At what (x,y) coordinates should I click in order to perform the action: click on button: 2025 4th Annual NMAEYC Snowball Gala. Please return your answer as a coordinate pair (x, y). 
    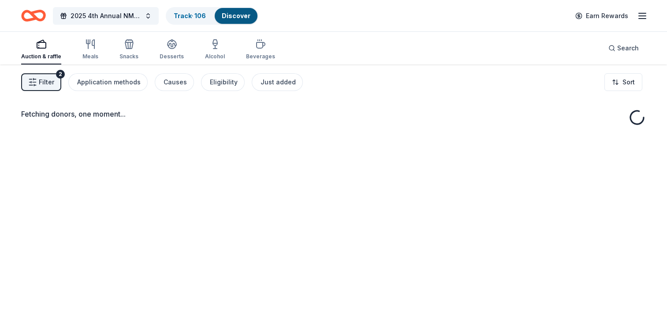
    Looking at the image, I should click on (106, 16).